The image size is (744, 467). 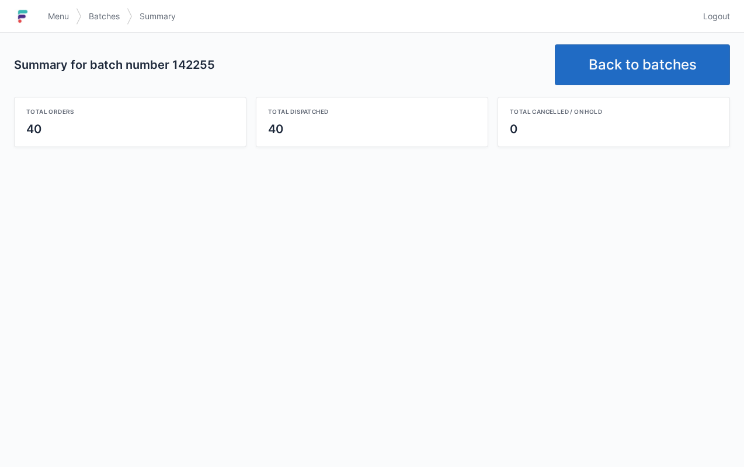 I want to click on a: Batches, so click(x=104, y=16).